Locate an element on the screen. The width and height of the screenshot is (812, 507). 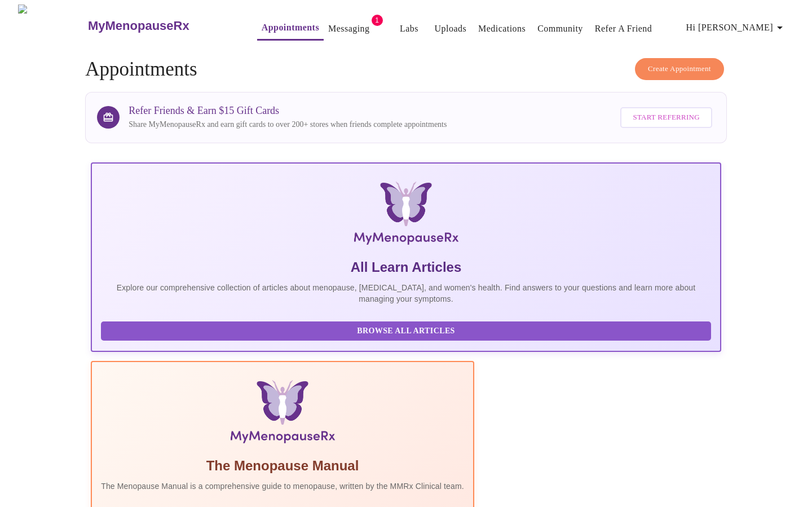
span: Create Appointment is located at coordinates (679, 69).